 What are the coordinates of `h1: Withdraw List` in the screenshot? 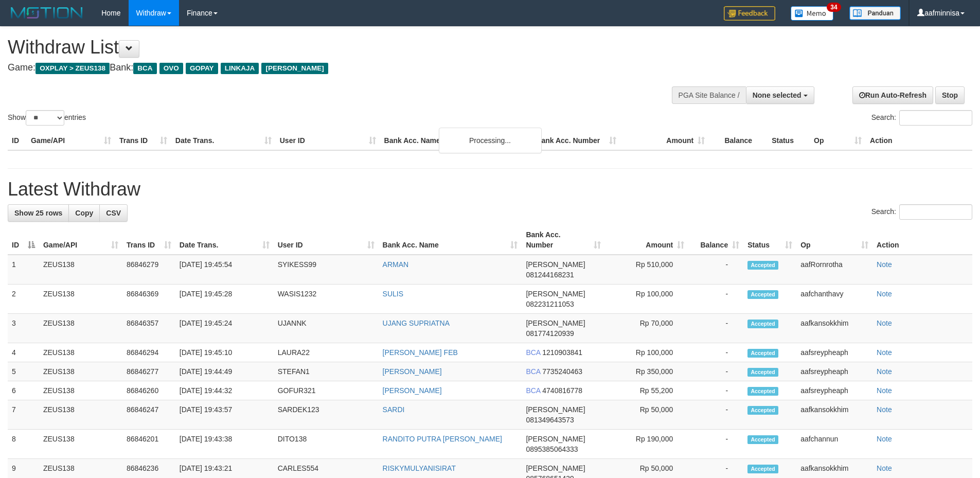 It's located at (325, 47).